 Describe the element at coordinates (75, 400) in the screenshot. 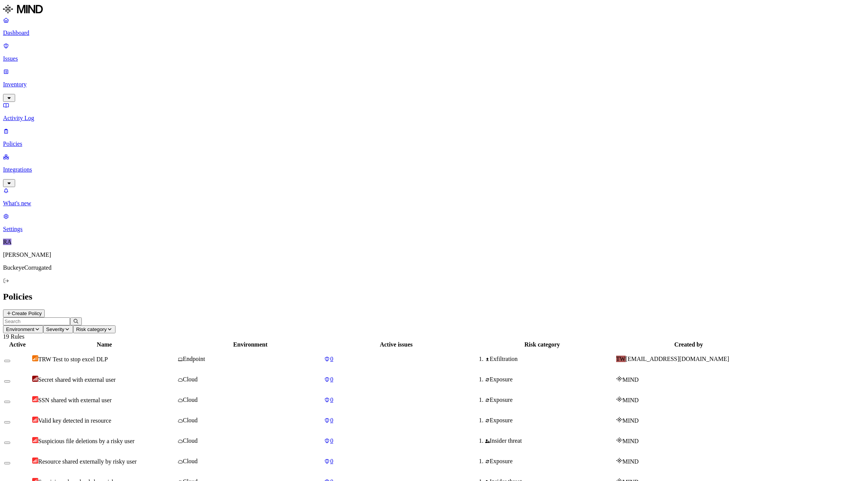

I see `span: SSN shared with external user` at that location.